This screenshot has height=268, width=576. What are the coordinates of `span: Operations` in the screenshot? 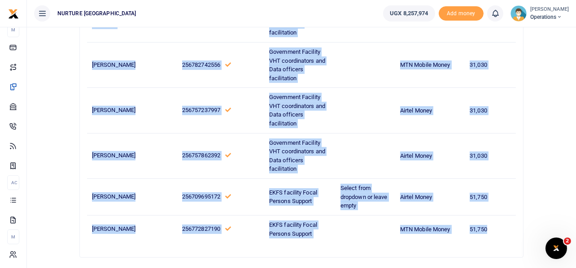 It's located at (549, 17).